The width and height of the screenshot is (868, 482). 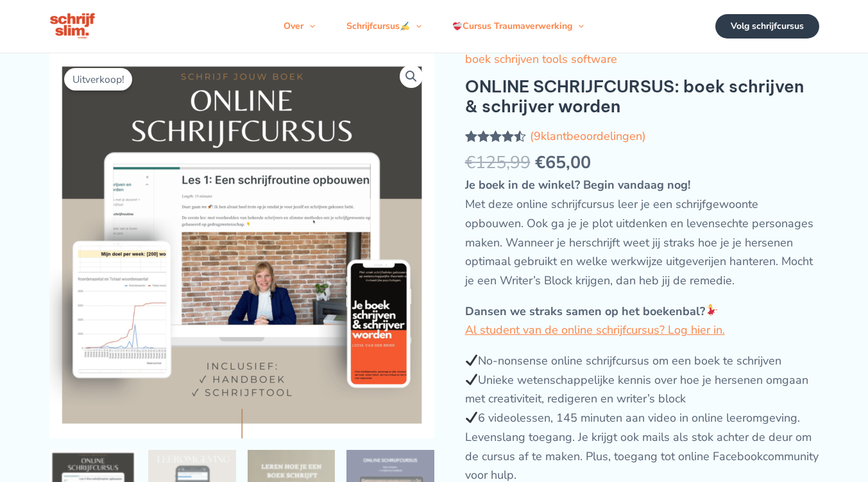 I want to click on p: Met deze online schrijfcursus leer je een schrijfgewoonte opbouwen. Ook ga je je plot uitdenken e..., so click(x=642, y=233).